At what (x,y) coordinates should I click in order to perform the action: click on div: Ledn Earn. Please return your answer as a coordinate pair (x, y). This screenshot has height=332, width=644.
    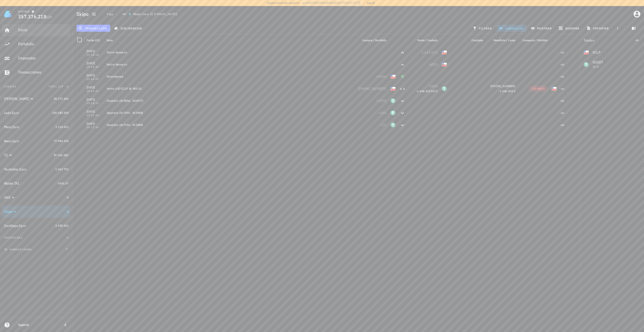
    Looking at the image, I should click on (11, 113).